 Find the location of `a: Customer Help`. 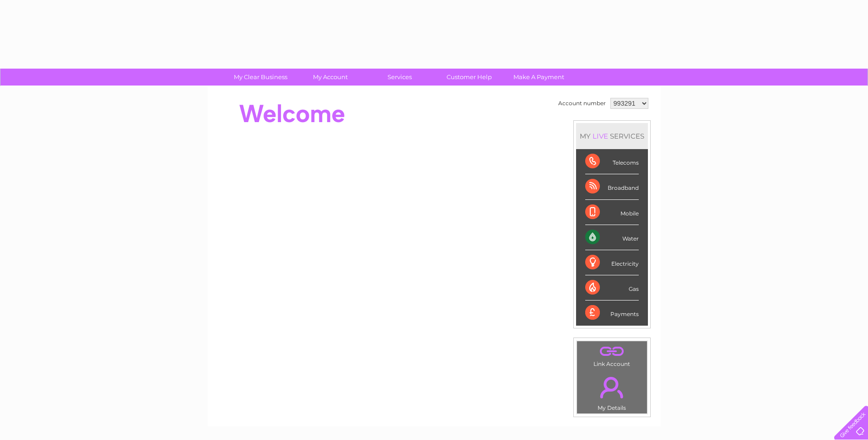

a: Customer Help is located at coordinates (469, 77).